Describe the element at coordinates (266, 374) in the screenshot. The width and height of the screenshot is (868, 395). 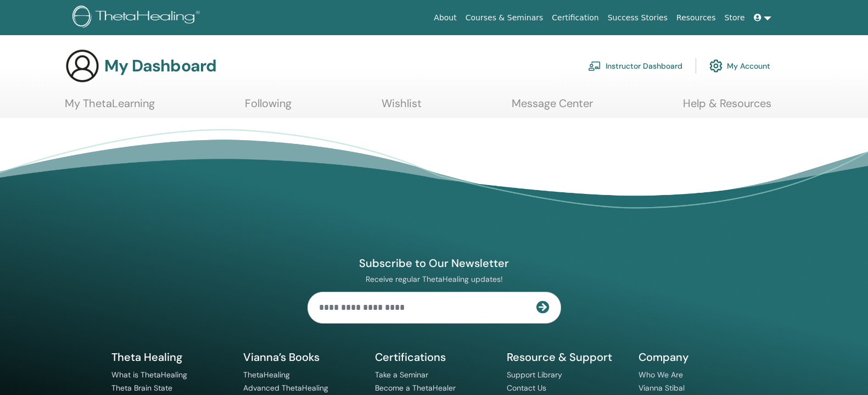
I see `a: ThetaHealing` at that location.